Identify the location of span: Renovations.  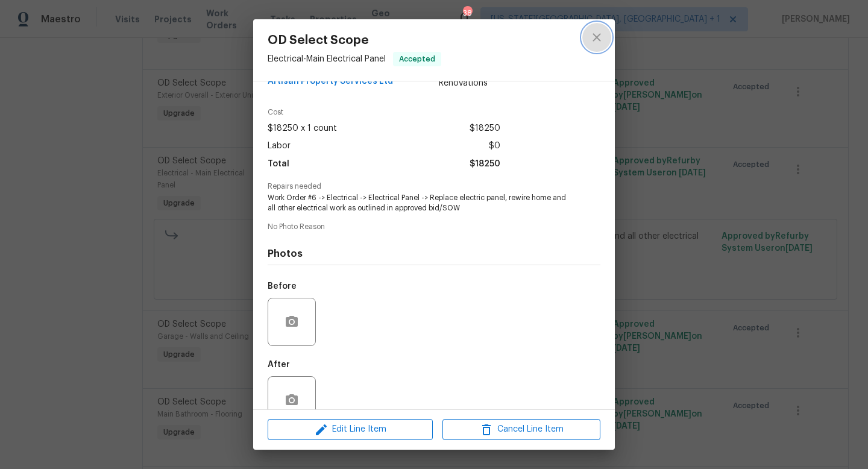
(470, 83).